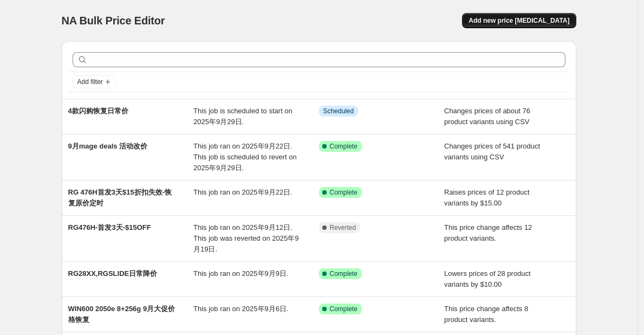 This screenshot has width=644, height=335. I want to click on span: This job ran on 2025年9月22日. This job is scheduled to revert on 2025年9月29日., so click(245, 157).